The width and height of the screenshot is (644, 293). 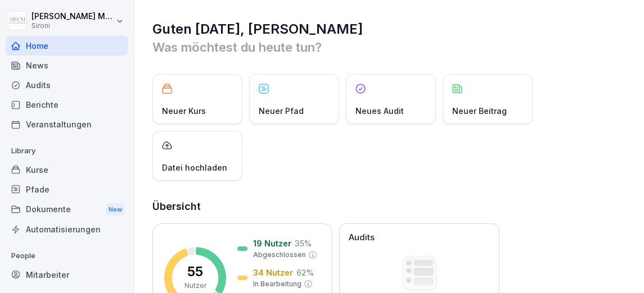 I want to click on h2: Übersicht, so click(x=390, y=206).